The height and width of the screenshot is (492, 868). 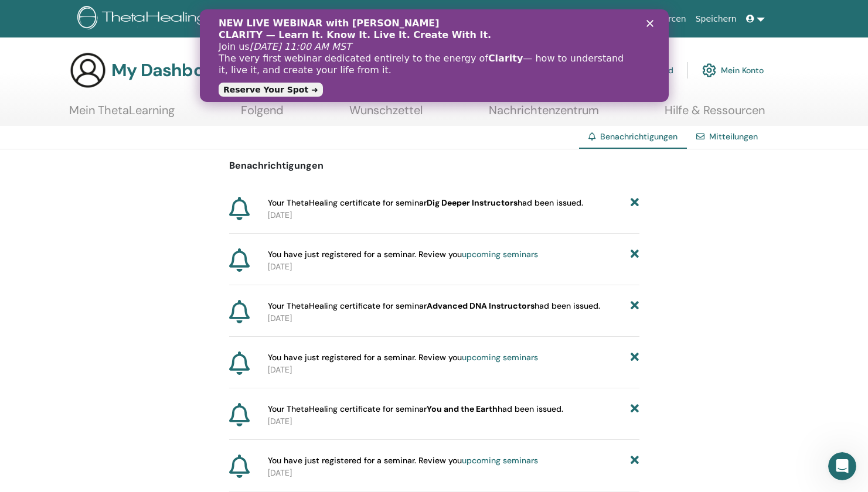 What do you see at coordinates (715, 114) in the screenshot?
I see `a: Hilfe & Ressourcen` at bounding box center [715, 114].